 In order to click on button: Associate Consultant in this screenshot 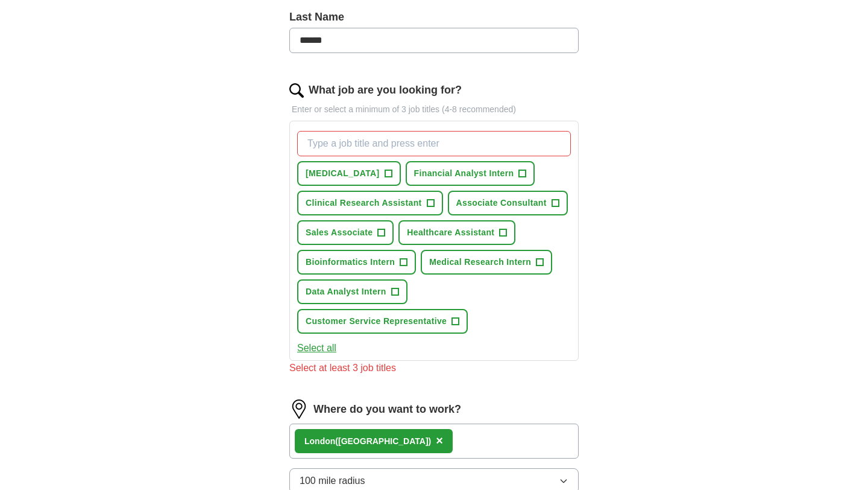, I will do `click(508, 202)`.